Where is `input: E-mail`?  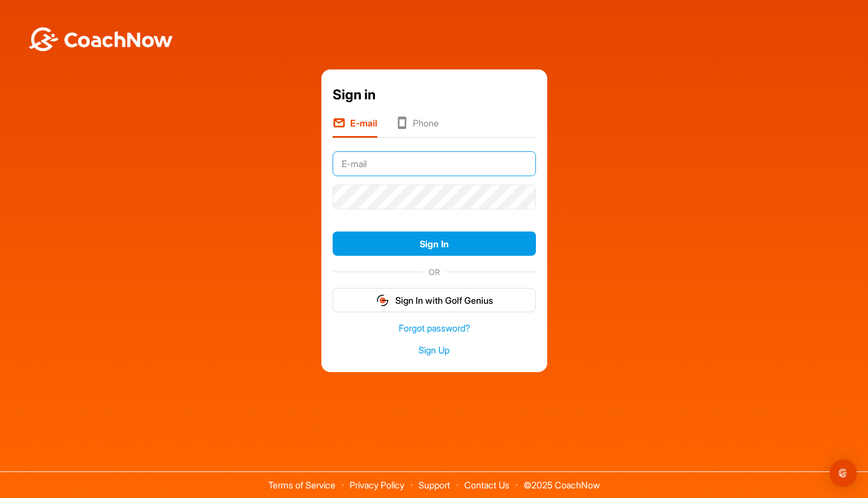
input: E-mail is located at coordinates (434, 164).